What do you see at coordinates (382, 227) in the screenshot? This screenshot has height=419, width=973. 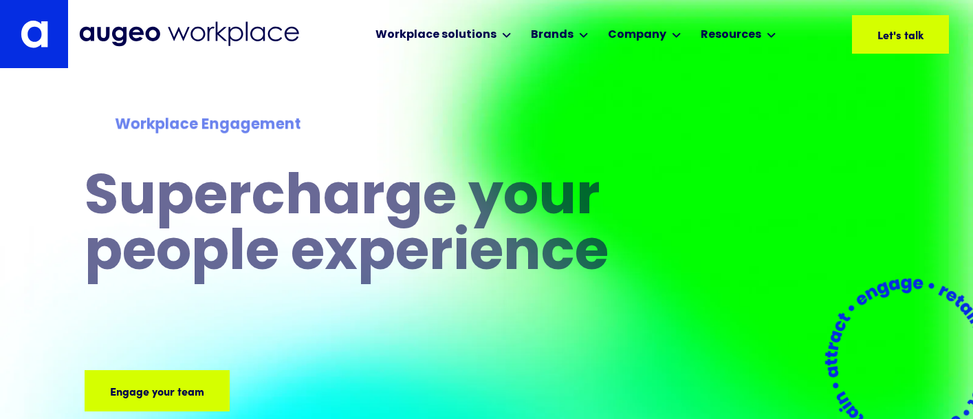 I see `h1: Supercharge your people experience` at bounding box center [382, 227].